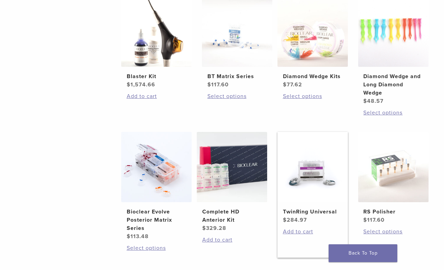  Describe the element at coordinates (237, 96) in the screenshot. I see `a: Select options for “BT Matrix Series”` at that location.